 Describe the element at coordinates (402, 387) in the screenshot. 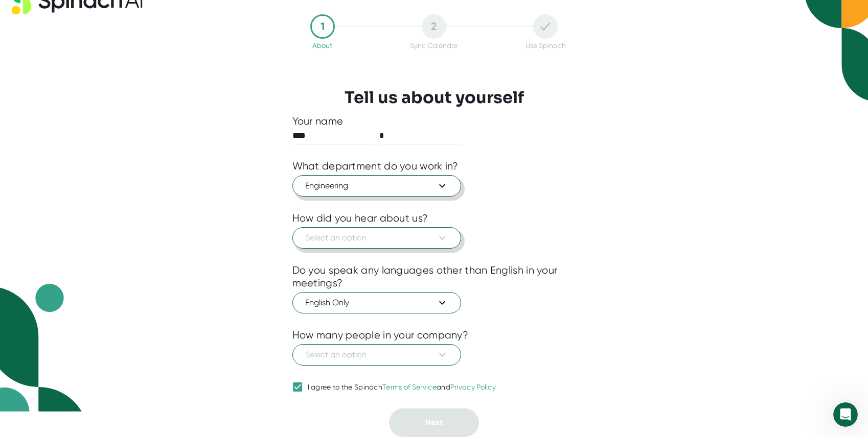

I see `div: I agree to the Spinach and` at that location.